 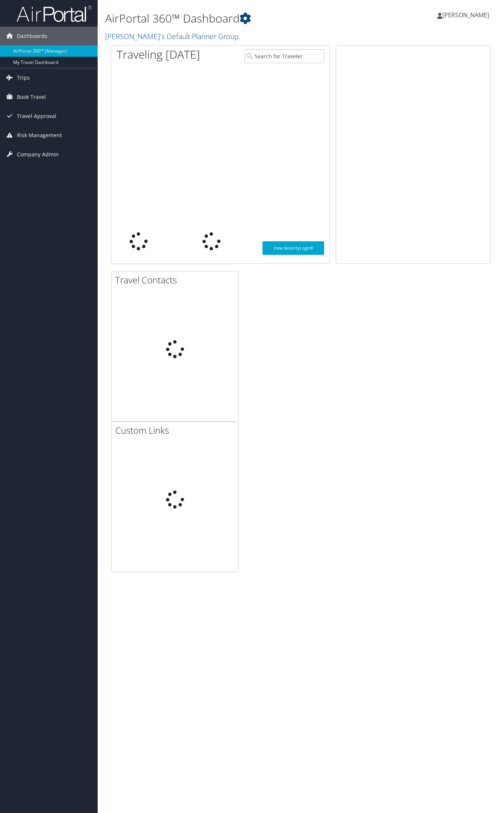 I want to click on span: Book Travel, so click(x=31, y=97).